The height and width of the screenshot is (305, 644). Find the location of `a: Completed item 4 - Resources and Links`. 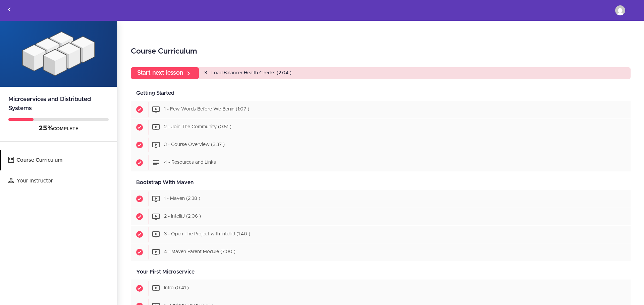

a: Completed item 4 - Resources and Links is located at coordinates (381, 163).